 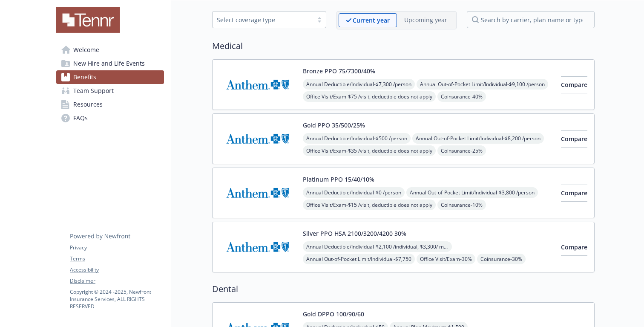 What do you see at coordinates (88, 105) in the screenshot?
I see `span: Resources` at bounding box center [88, 105].